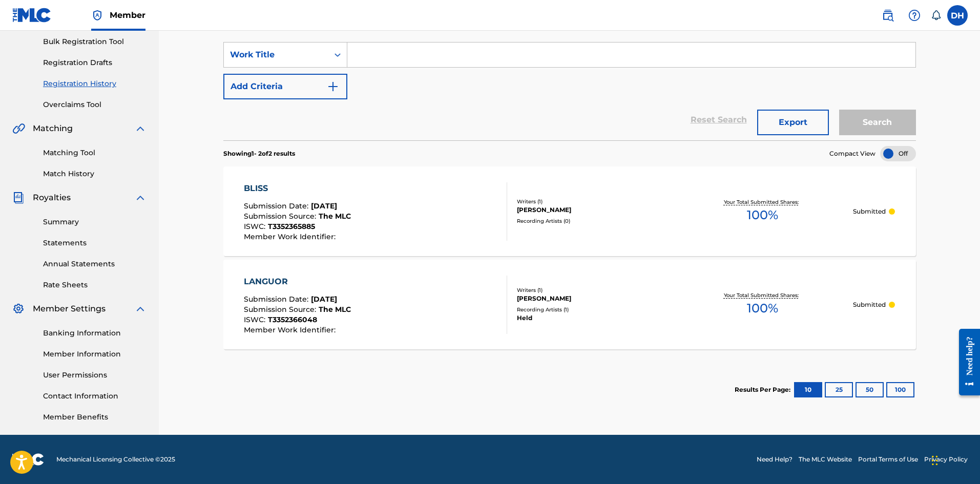  Describe the element at coordinates (52, 198) in the screenshot. I see `span: Royalties` at that location.